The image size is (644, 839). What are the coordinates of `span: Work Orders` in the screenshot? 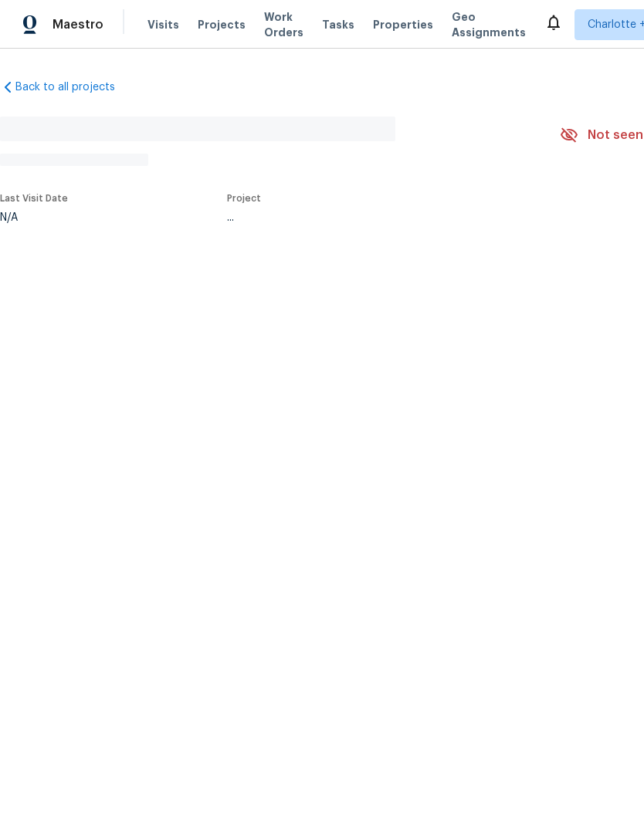 It's located at (283, 25).